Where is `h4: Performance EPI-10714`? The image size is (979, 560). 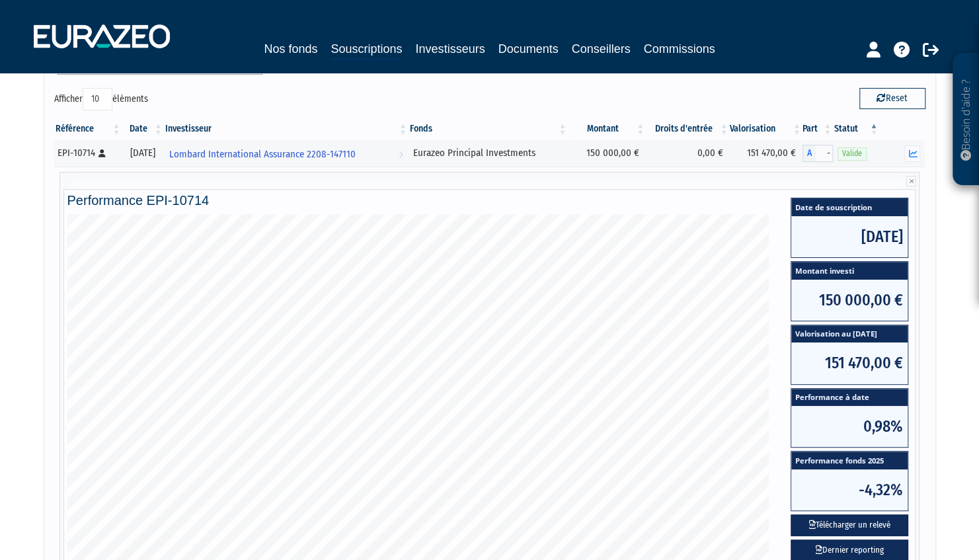
h4: Performance EPI-10714 is located at coordinates (490, 200).